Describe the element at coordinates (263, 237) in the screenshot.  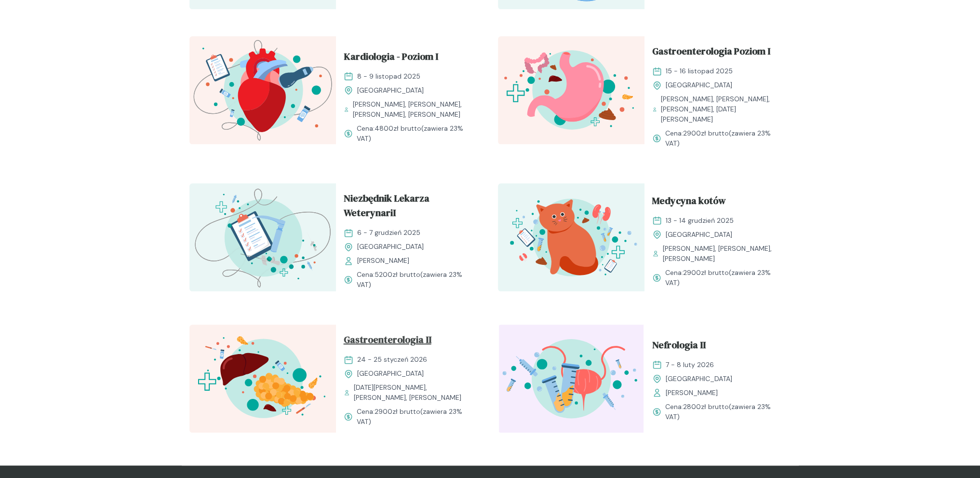
I see `img: aHe4VUMqNJQqH-M0_ProcMH_T.svg` at that location.